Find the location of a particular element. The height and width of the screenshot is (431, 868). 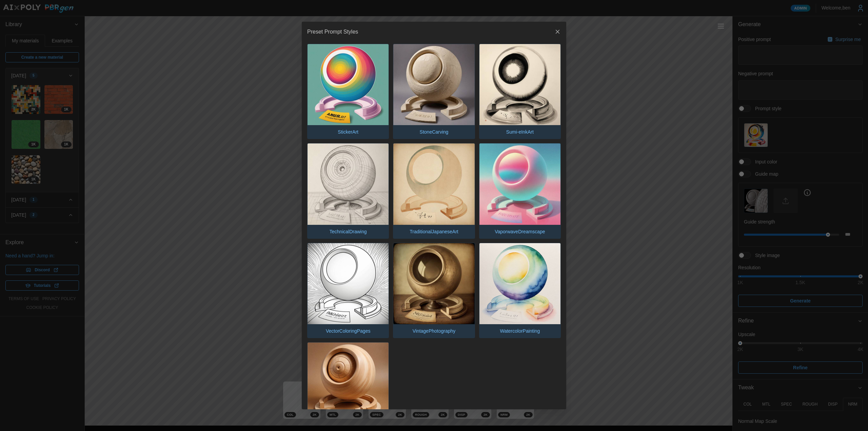

p: VectorColoringPages is located at coordinates (348, 332).